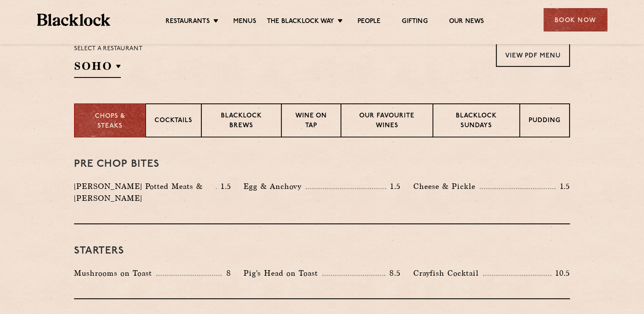  Describe the element at coordinates (322, 164) in the screenshot. I see `h3: Pre Chop Bites` at that location.